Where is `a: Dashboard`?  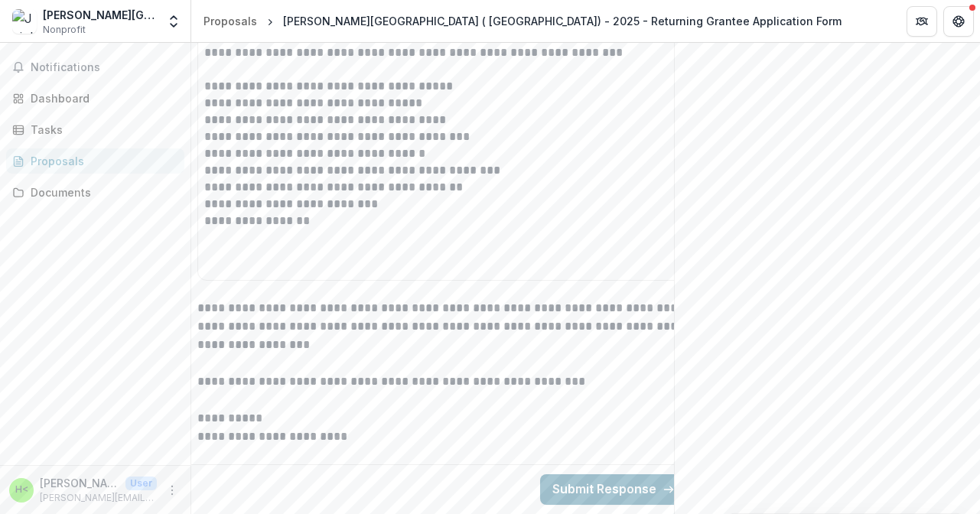
a: Dashboard is located at coordinates (95, 98).